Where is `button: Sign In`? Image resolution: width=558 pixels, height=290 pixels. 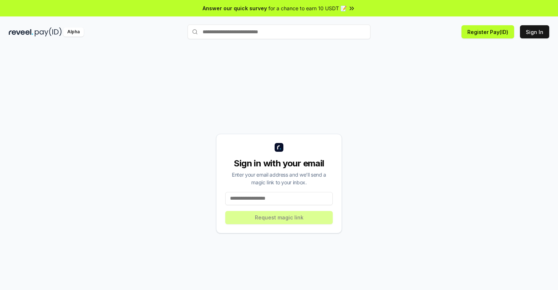
button: Sign In is located at coordinates (534, 32).